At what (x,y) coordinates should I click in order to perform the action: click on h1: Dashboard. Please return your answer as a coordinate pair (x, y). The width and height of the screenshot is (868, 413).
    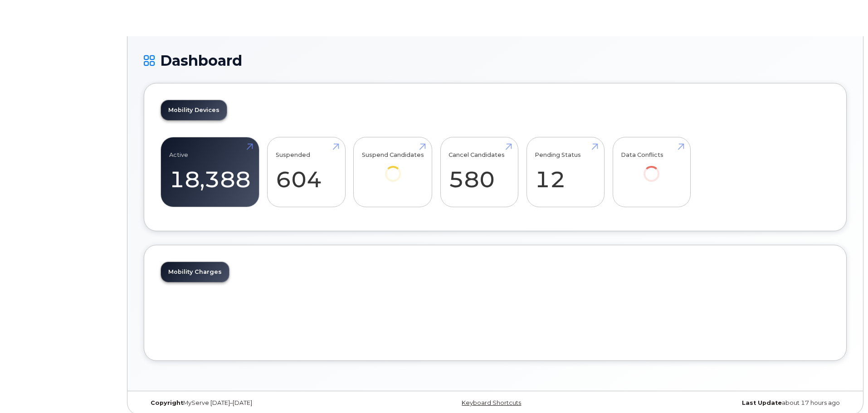
    Looking at the image, I should click on (495, 60).